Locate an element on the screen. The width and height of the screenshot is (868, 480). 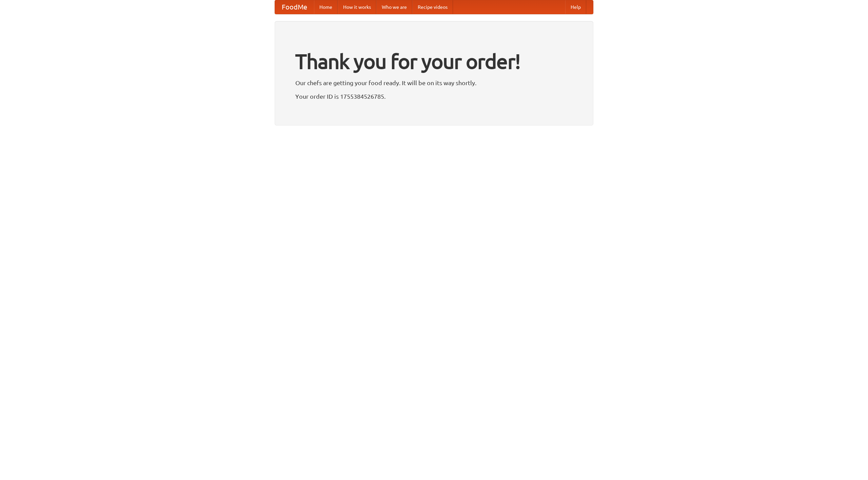
h1: Thank you for your order! is located at coordinates (434, 62).